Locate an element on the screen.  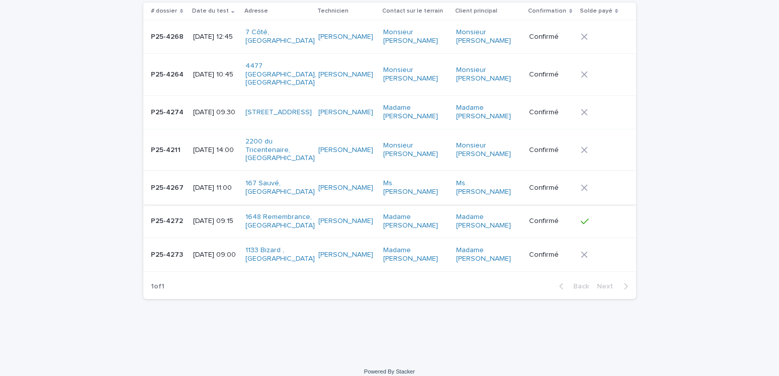
p: P25-4268 is located at coordinates (169, 36).